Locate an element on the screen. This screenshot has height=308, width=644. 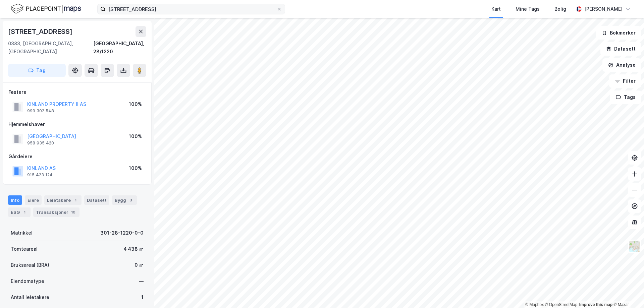
div: ESG is located at coordinates (19, 212).